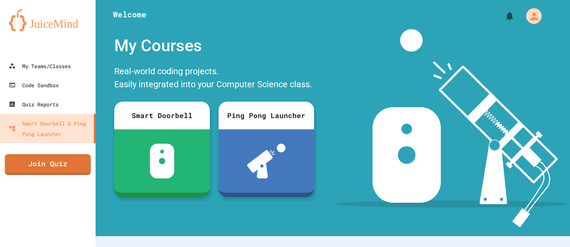  What do you see at coordinates (48, 20) in the screenshot?
I see `img: logo-orange.svg` at bounding box center [48, 20].